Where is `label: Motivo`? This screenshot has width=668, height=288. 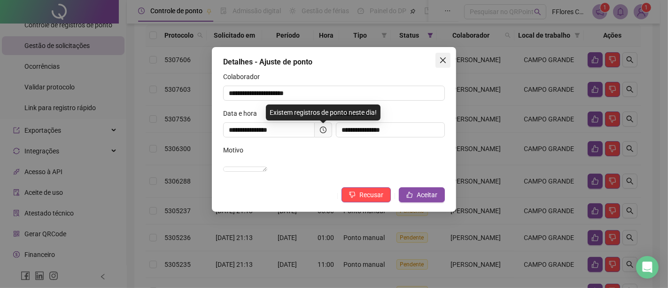 label: Motivo is located at coordinates (236, 150).